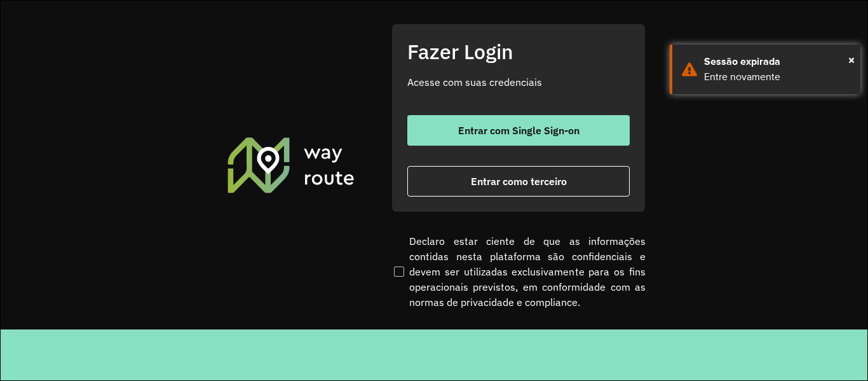  I want to click on span: Entrar como terceiro, so click(518, 181).